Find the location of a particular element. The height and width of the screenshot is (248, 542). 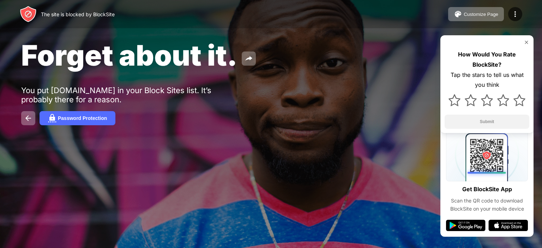

div: Customize Page is located at coordinates (481, 14).